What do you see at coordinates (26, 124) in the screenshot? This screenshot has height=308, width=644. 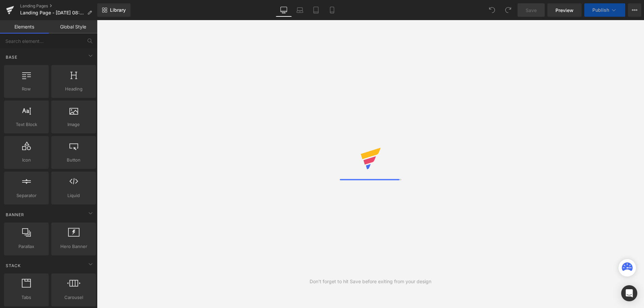 I see `span: Text Block` at bounding box center [26, 124].